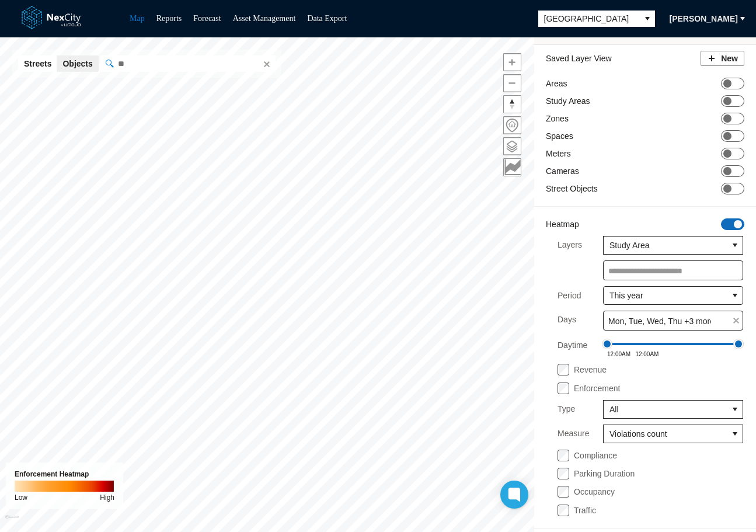 This screenshot has height=532, width=756. I want to click on label: Heatmap, so click(562, 224).